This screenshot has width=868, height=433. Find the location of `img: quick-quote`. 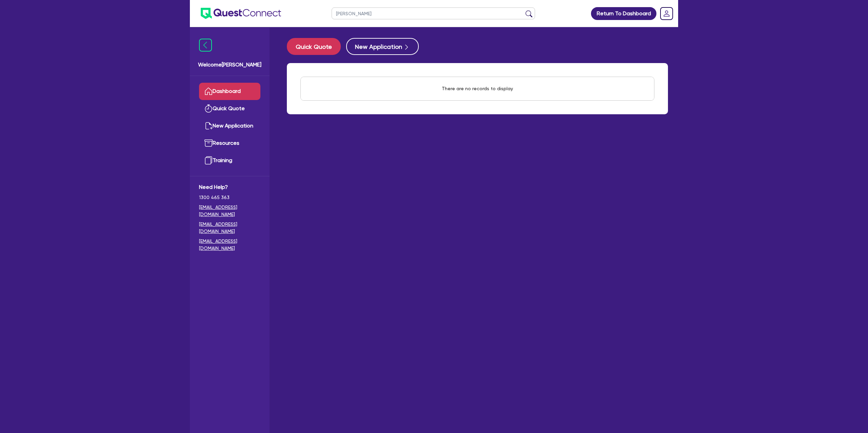

img: quick-quote is located at coordinates (208, 109).